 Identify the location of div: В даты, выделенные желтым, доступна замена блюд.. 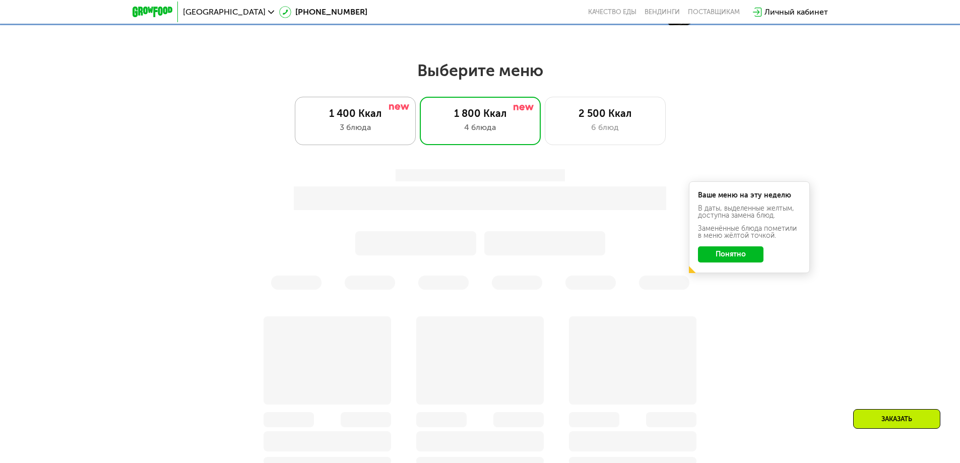
(749, 212).